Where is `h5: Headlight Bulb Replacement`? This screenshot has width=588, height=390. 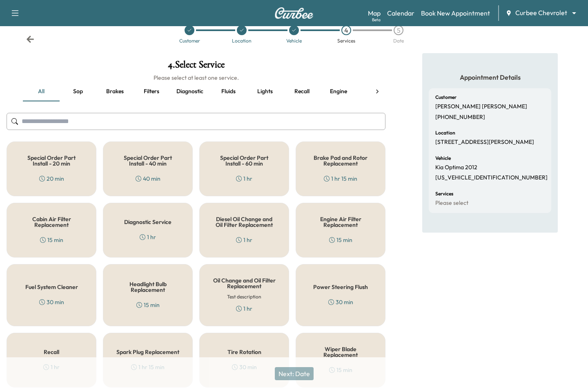
h5: Headlight Bulb Replacement is located at coordinates (148, 287).